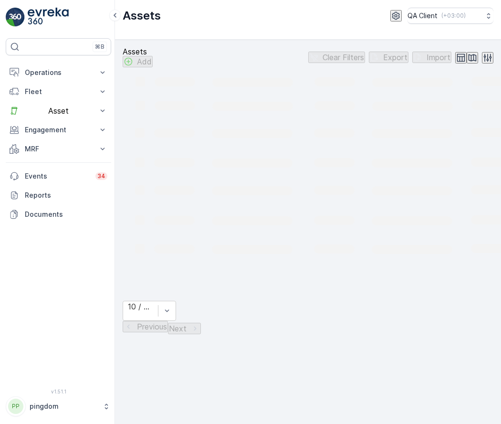 The height and width of the screenshot is (424, 501). What do you see at coordinates (58, 73) in the screenshot?
I see `button: Operations` at bounding box center [58, 73].